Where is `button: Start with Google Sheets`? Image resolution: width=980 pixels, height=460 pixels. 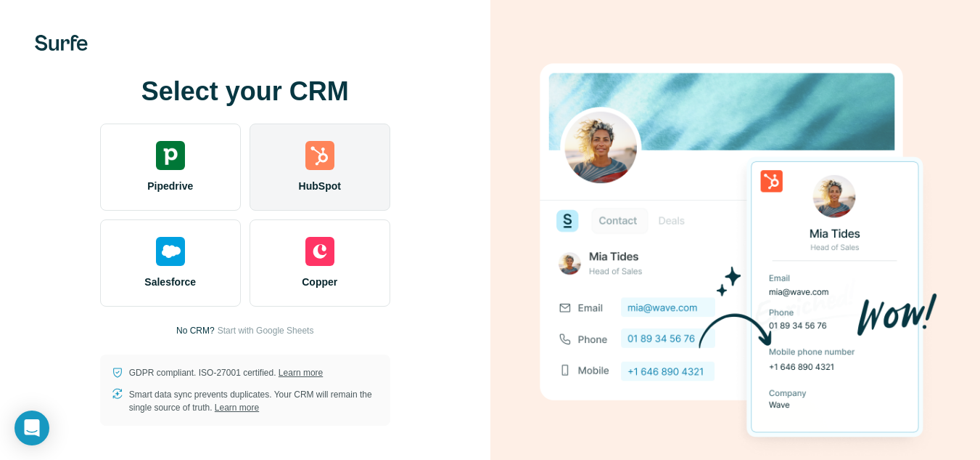 button: Start with Google Sheets is located at coordinates (265, 331).